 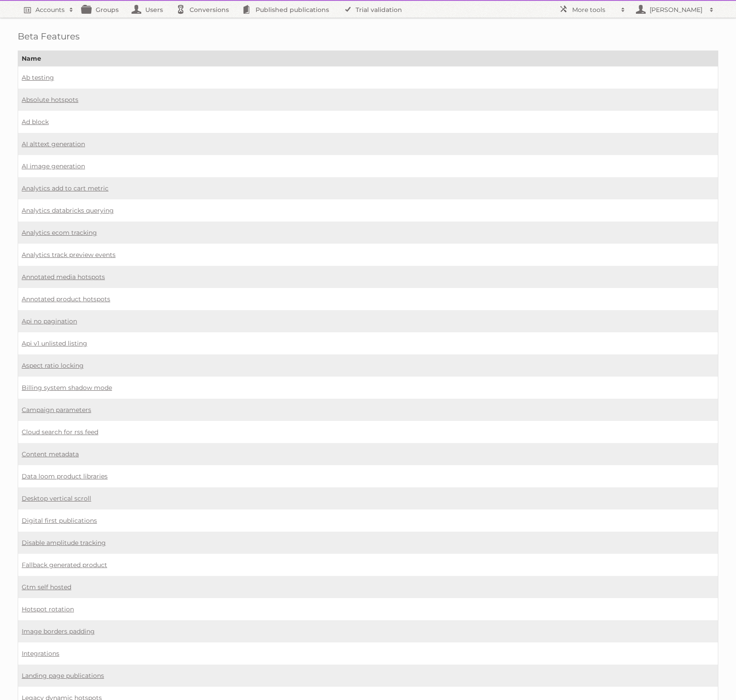 What do you see at coordinates (49, 321) in the screenshot?
I see `a: Api no pagination` at bounding box center [49, 321].